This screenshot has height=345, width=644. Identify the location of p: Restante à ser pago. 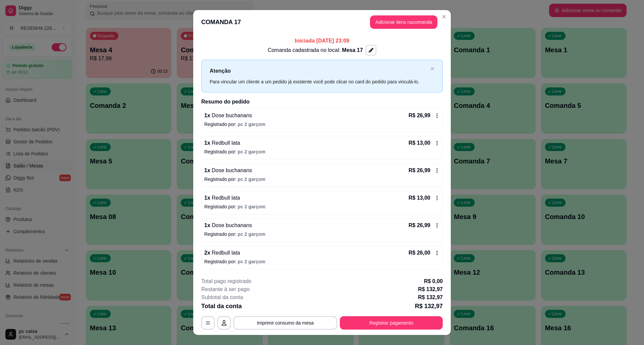
(225, 290).